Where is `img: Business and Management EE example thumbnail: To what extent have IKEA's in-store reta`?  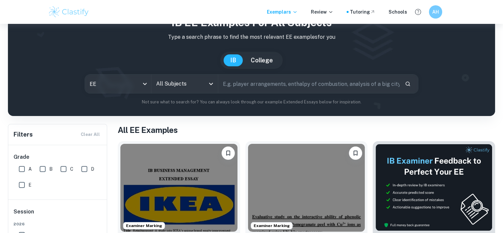
img: Business and Management EE example thumbnail: To what extent have IKEA's in-store reta is located at coordinates (179, 187).